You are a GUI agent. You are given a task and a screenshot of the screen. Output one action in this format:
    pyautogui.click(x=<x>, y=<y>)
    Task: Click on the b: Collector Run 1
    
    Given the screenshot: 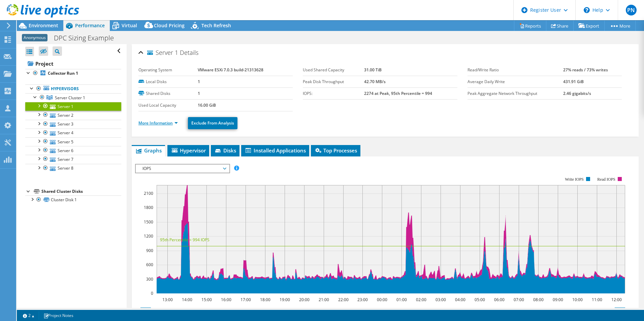 What is the action you would take?
    pyautogui.click(x=63, y=73)
    